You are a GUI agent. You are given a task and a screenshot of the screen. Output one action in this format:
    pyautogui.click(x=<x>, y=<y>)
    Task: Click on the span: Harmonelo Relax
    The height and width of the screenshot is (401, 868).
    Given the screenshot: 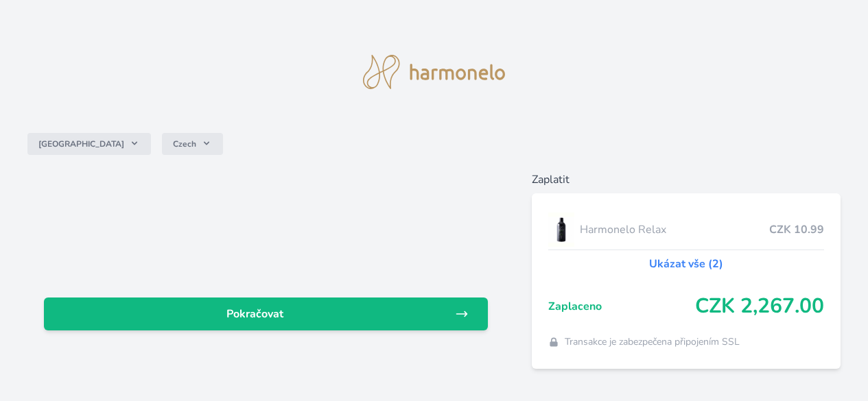 What is the action you would take?
    pyautogui.click(x=675, y=230)
    